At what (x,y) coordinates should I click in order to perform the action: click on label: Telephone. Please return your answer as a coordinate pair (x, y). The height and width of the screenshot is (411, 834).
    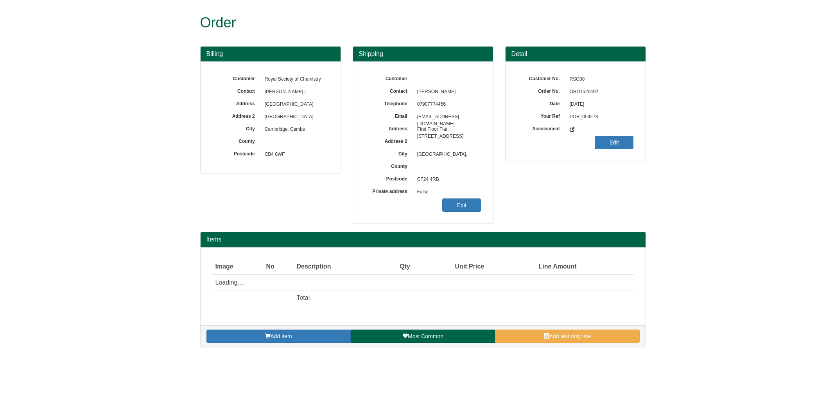
    Looking at the image, I should click on (389, 102).